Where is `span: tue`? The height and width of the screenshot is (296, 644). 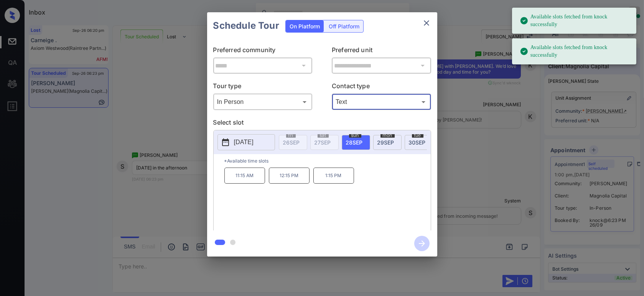
span: tue is located at coordinates (418, 135).